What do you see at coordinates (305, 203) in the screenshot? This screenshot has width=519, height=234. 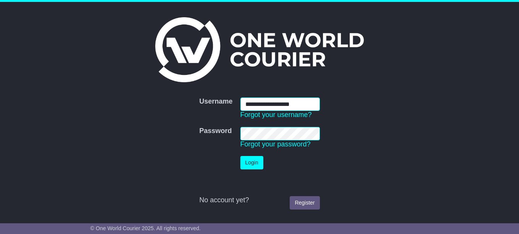 I see `a: Register` at bounding box center [305, 203].